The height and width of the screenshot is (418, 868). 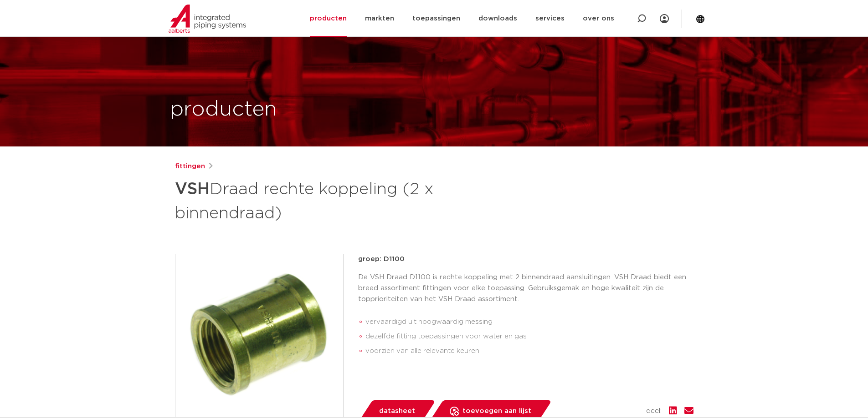 What do you see at coordinates (346, 200) in the screenshot?
I see `h1: Draad rechte koppeling (2 x binnendraad)` at bounding box center [346, 200].